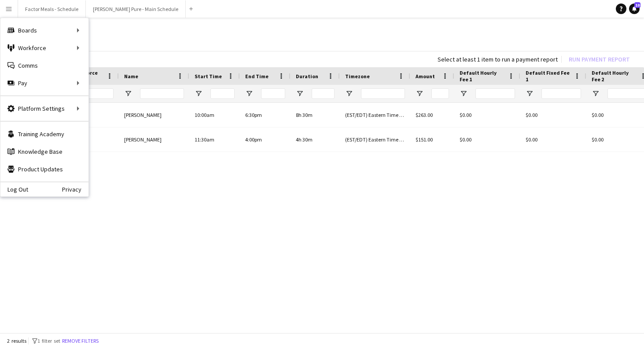 Image resolution: width=644 pixels, height=348 pixels. Describe the element at coordinates (131, 76) in the screenshot. I see `span: Name` at that location.